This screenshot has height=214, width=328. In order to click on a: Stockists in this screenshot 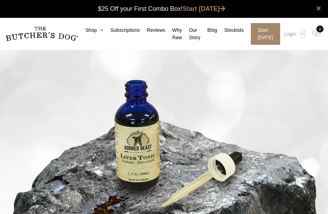, I will do `click(230, 30)`.